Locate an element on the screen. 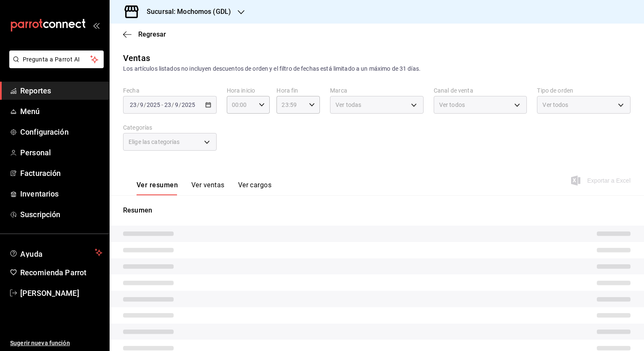 The height and width of the screenshot is (351, 644). p: Resumen is located at coordinates (377, 210).